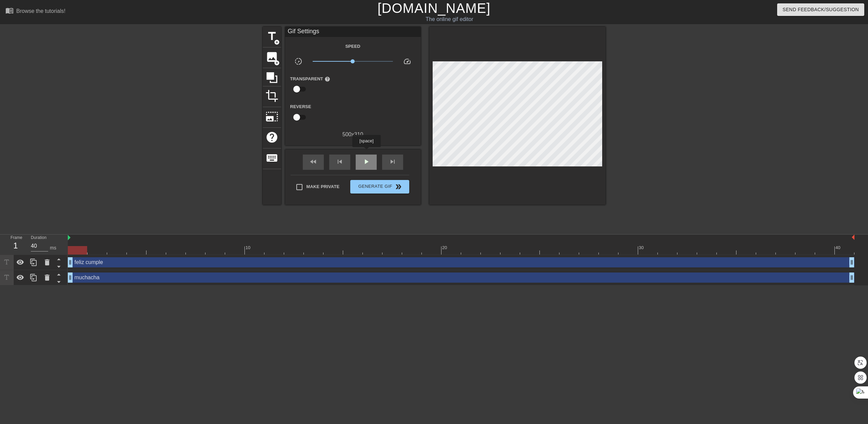  What do you see at coordinates (298, 62) in the screenshot?
I see `span: slow_motion_video` at bounding box center [298, 62].